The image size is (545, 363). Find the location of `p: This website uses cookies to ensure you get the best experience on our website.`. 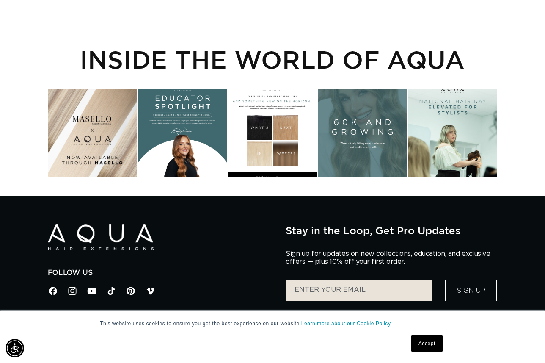

p: This website uses cookies to ensure you get the best experience on our website. is located at coordinates (273, 323).